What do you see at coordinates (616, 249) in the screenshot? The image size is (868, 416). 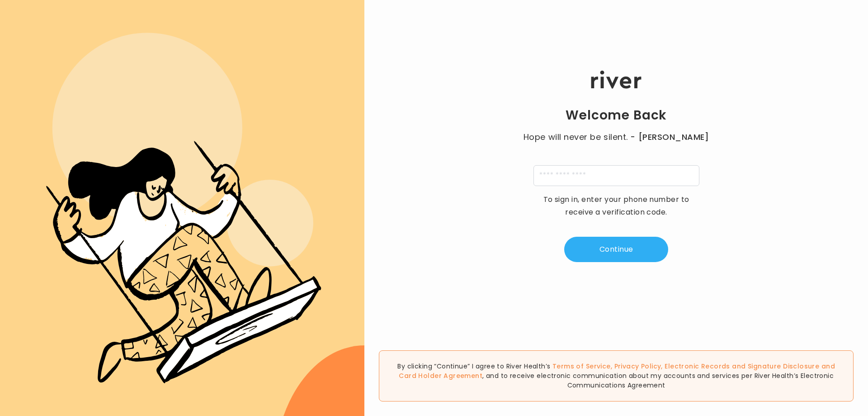 I see `button: Continue` at bounding box center [616, 249].